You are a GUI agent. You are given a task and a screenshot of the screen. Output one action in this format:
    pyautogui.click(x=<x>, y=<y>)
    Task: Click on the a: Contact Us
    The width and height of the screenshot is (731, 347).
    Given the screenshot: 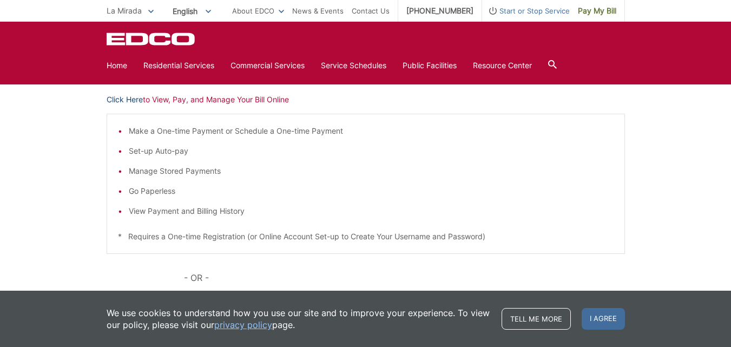 What is the action you would take?
    pyautogui.click(x=371, y=11)
    